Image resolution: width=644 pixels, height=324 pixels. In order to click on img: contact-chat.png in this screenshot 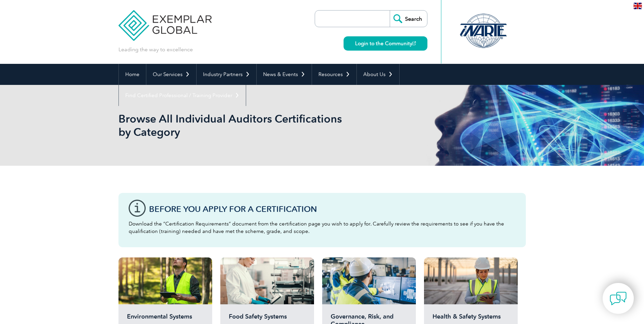, I will do `click(618, 299)`.